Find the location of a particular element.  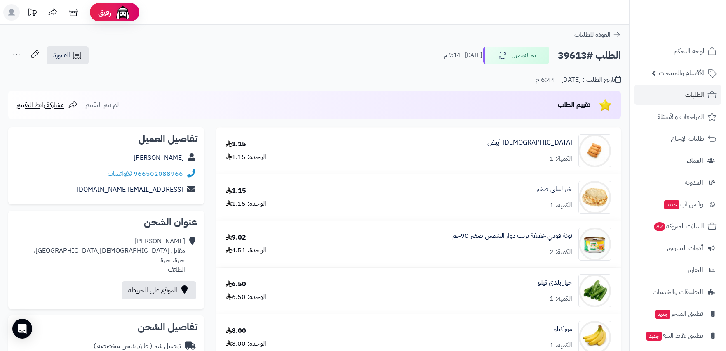

a: العودة للطلبات is located at coordinates (598, 35).